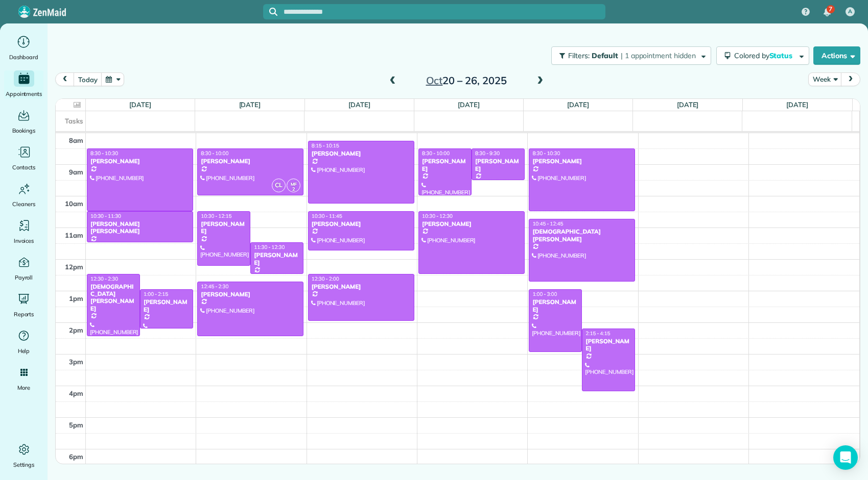  Describe the element at coordinates (293, 189) in the screenshot. I see `small: 2` at that location.